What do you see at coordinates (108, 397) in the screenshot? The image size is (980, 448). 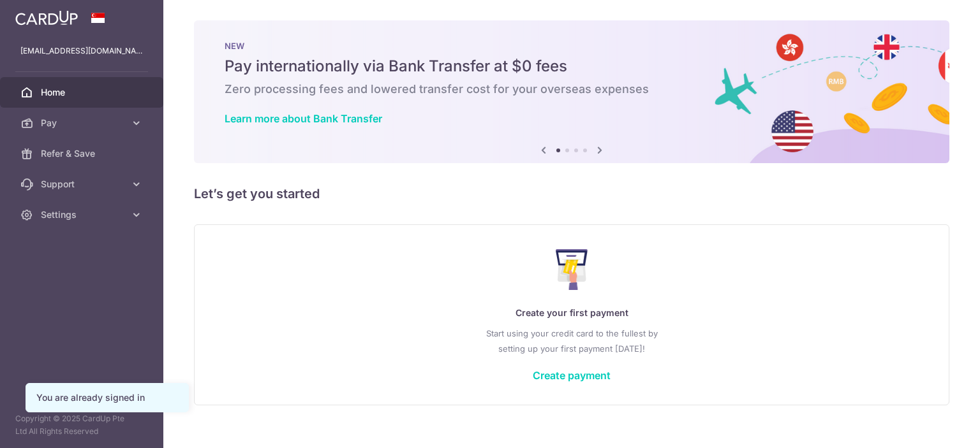 I see `div: You are already signed in` at bounding box center [108, 397].